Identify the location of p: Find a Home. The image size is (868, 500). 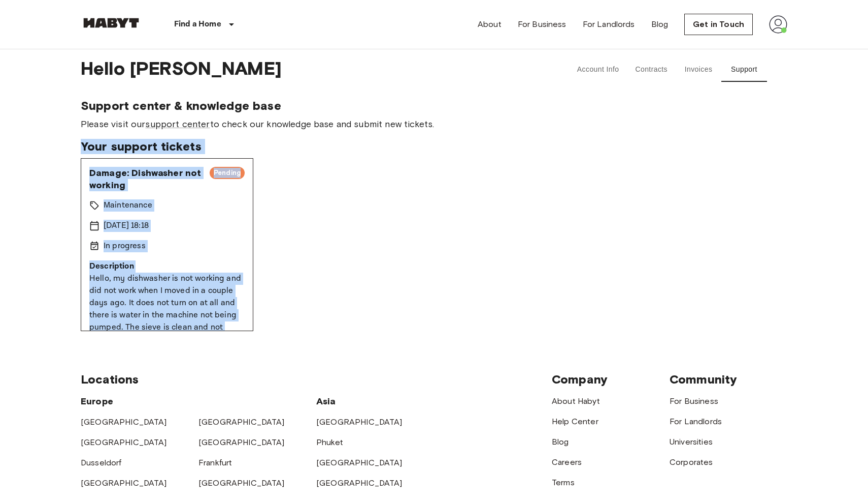
(197, 25).